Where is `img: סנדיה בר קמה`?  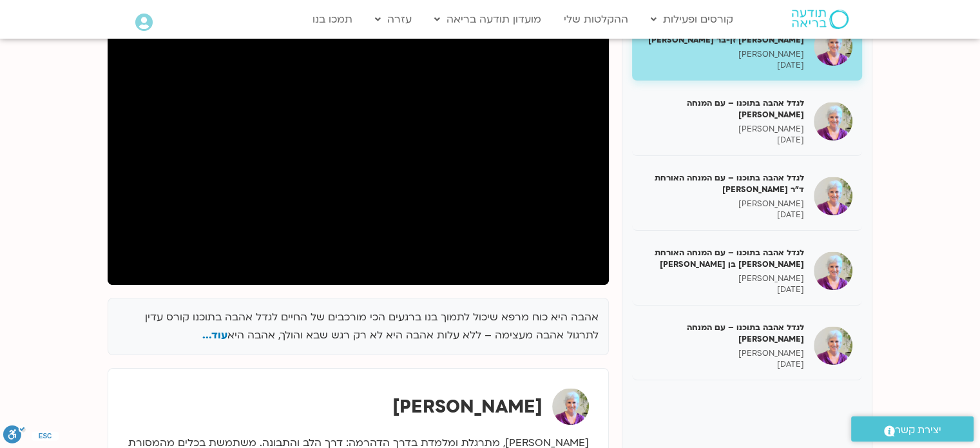
img: סנדיה בר קמה is located at coordinates (570, 406).